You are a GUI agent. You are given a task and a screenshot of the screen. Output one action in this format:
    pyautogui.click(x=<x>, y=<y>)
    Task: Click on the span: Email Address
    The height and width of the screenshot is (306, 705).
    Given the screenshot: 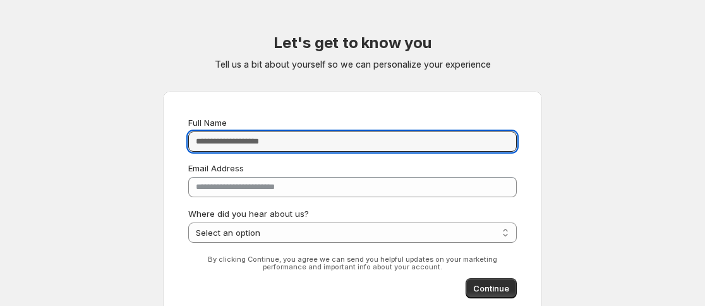 What is the action you would take?
    pyautogui.click(x=216, y=168)
    